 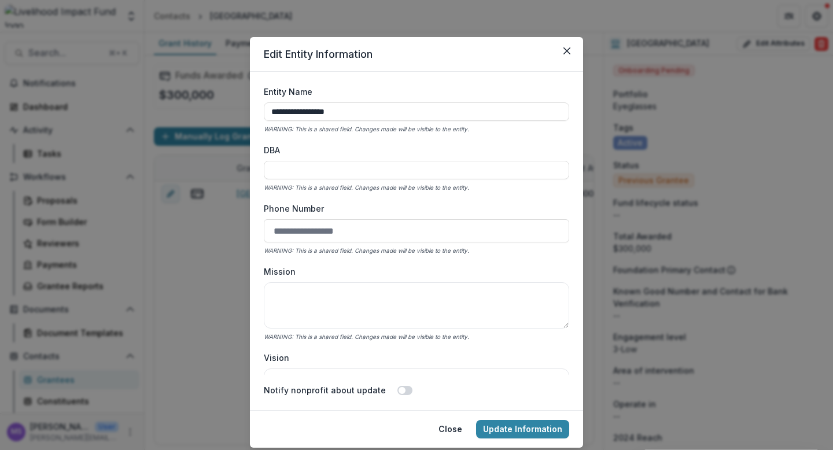 I want to click on label: Mission, so click(x=413, y=271).